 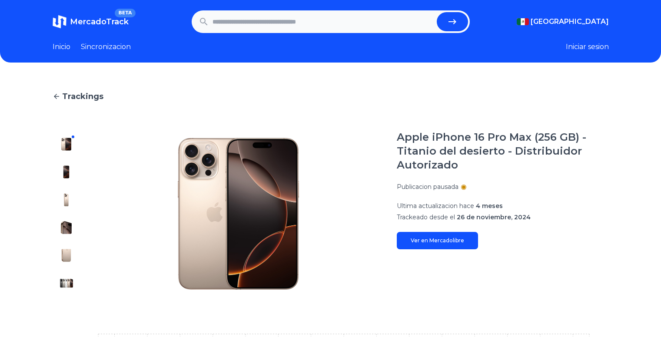 I want to click on a: Inicio, so click(x=61, y=47).